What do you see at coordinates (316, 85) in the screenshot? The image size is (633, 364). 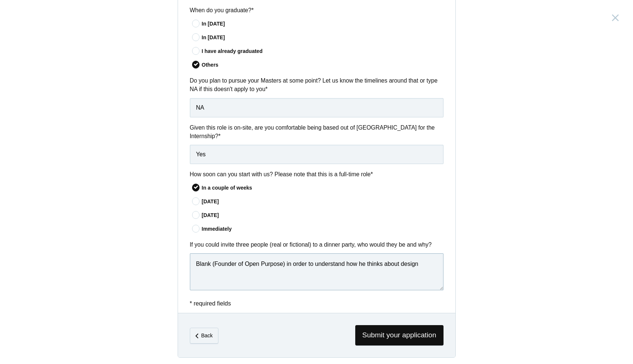 I see `label: Do you plan to pursue your Masters at some point? Let us know the timelines around that or type N...` at bounding box center [316, 85].